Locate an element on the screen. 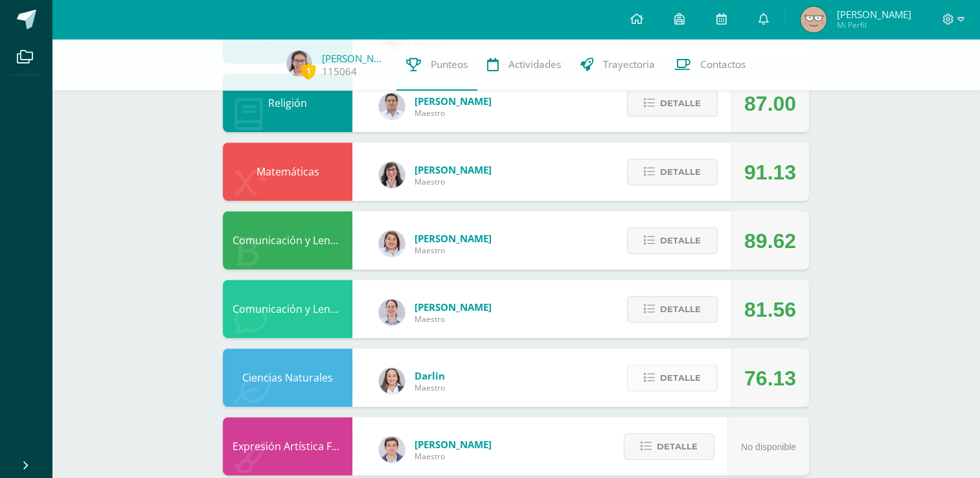  img: 32863153bf8bbda601a51695c130e98e.png is located at coordinates (392, 450).